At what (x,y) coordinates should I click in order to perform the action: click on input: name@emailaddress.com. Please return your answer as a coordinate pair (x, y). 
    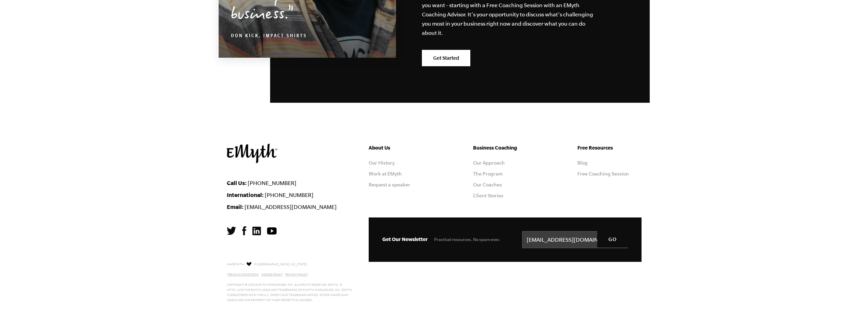
    Looking at the image, I should click on (575, 240).